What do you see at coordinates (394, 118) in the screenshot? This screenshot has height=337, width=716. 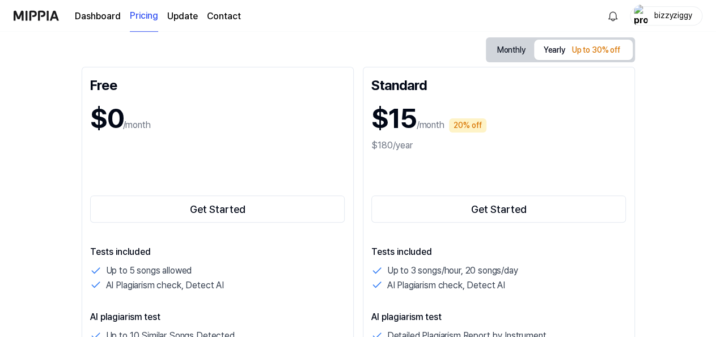 I see `h1: $15` at bounding box center [394, 118].